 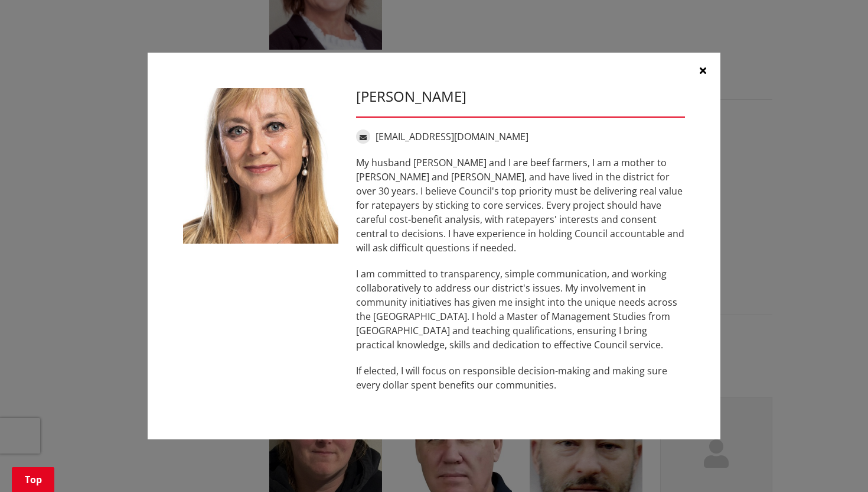 What do you see at coordinates (520, 377) in the screenshot?
I see `p: If elected, I will focus on responsible decision-making and making sure every dollar spent benefi...` at bounding box center [520, 377].